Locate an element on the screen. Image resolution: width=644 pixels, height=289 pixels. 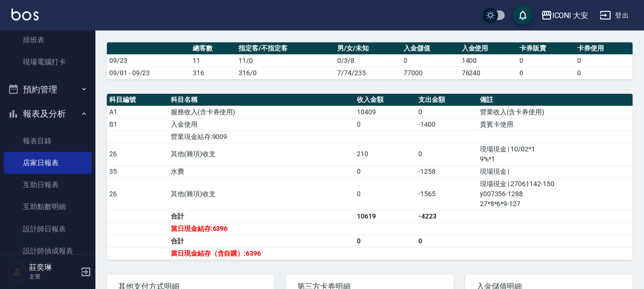
td: 當日現金結存（含自購）:6396 is located at coordinates (262, 254).